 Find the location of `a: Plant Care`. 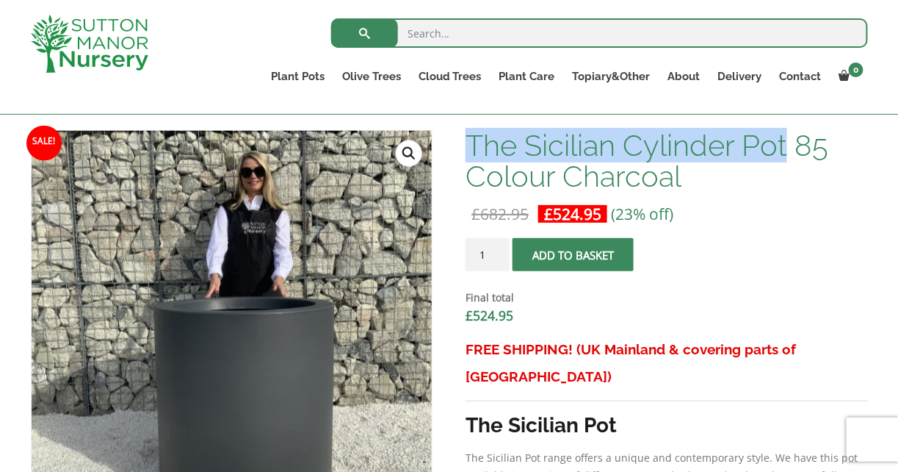

a: Plant Care is located at coordinates (527, 76).